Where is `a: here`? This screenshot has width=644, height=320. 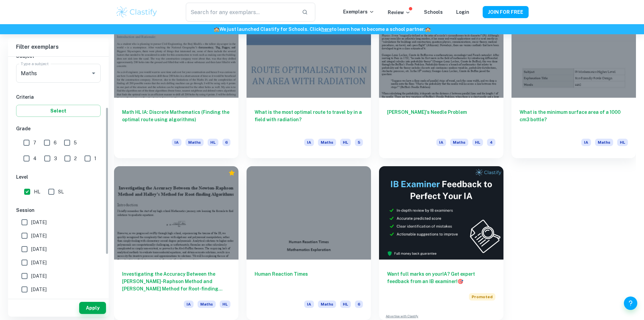 a: here is located at coordinates (326, 29).